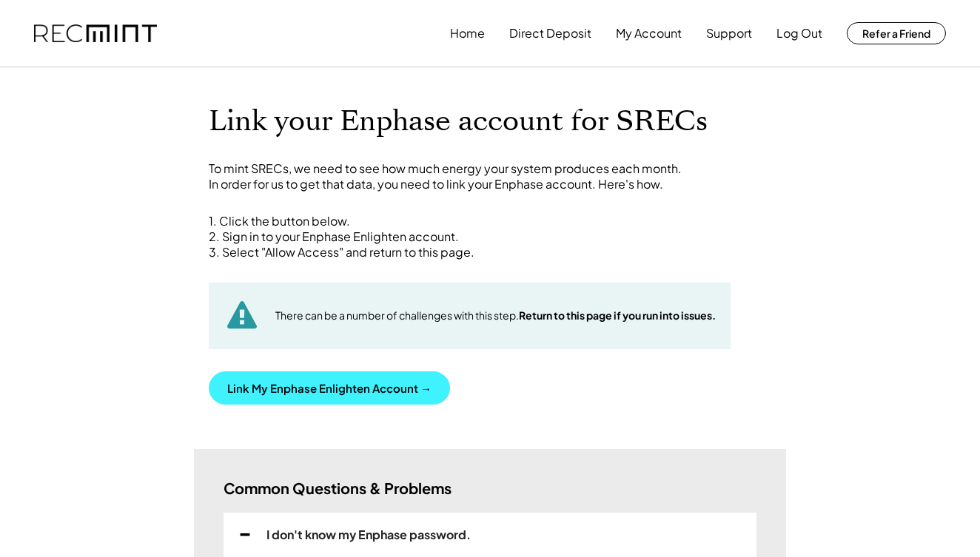 Image resolution: width=980 pixels, height=557 pixels. What do you see at coordinates (337, 488) in the screenshot?
I see `h3: Common Questions & Problems` at bounding box center [337, 488].